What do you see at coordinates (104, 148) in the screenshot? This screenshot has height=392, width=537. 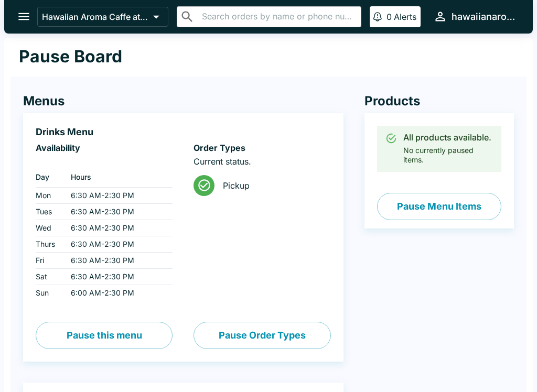 I see `h6: Availability` at bounding box center [104, 148].